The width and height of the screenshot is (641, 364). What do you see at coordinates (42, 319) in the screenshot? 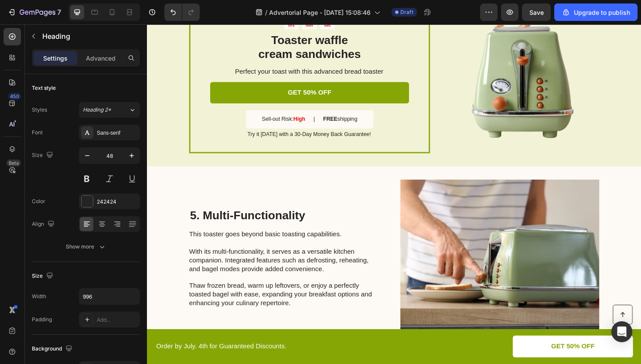
I see `div: Padding` at bounding box center [42, 319].